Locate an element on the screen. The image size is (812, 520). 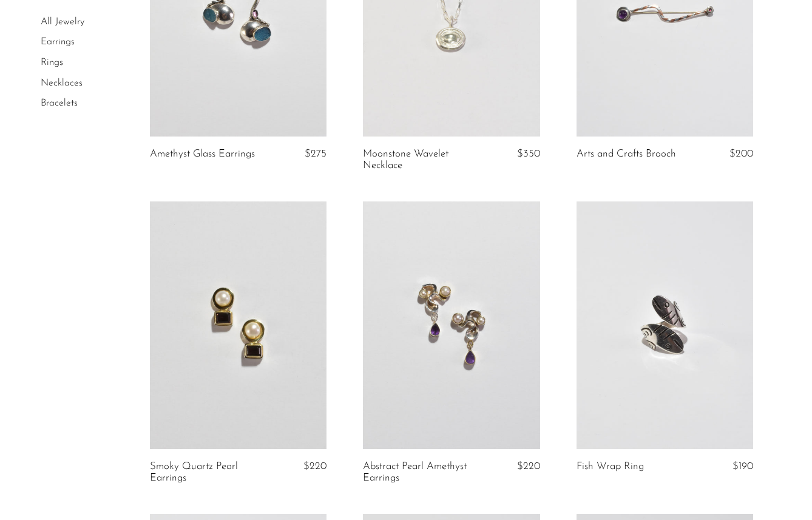
a: Smoky Quartz Pearl Earrings is located at coordinates (208, 472).